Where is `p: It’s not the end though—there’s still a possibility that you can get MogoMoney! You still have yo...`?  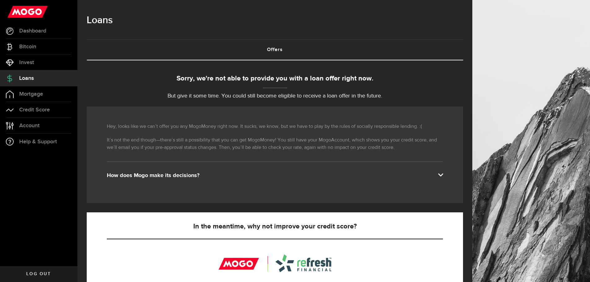
p: It’s not the end though—there’s still a possibility that you can get MogoMoney! You still have yo... is located at coordinates (274, 144).